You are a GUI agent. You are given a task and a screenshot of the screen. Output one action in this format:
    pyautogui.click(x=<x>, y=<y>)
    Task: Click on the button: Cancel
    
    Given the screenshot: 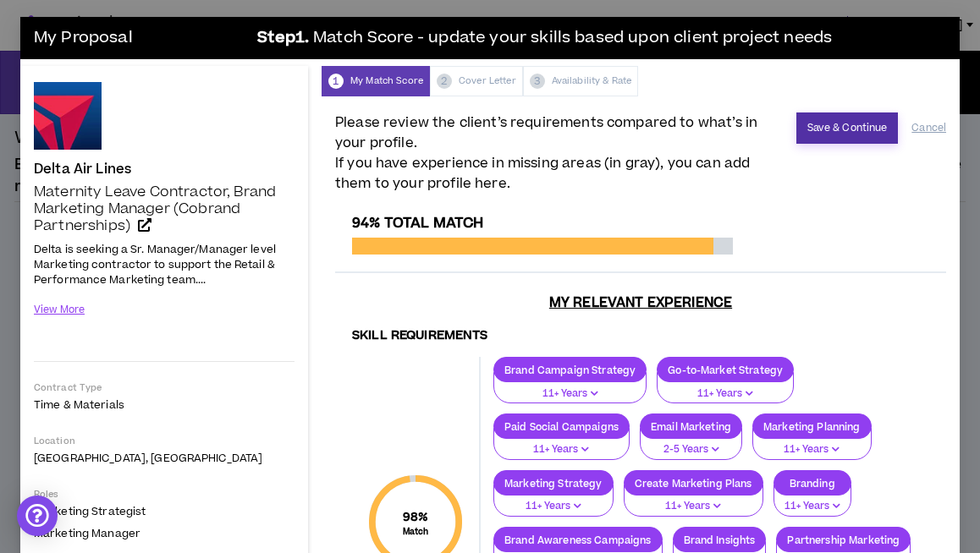 What is the action you would take?
    pyautogui.click(x=929, y=128)
    